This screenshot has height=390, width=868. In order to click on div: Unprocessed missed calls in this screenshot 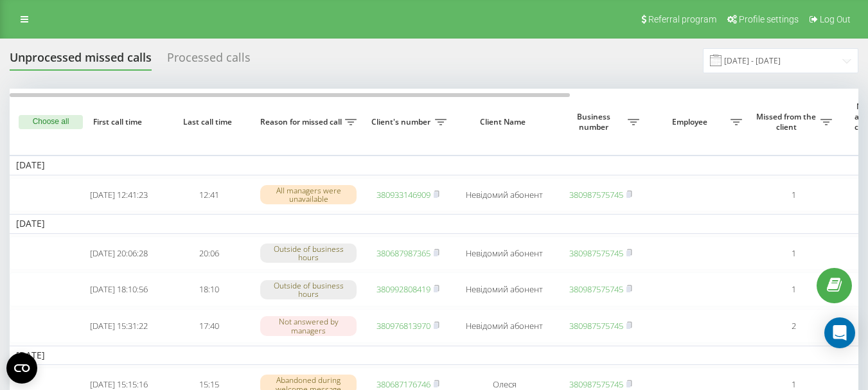, I will do `click(80, 61)`.